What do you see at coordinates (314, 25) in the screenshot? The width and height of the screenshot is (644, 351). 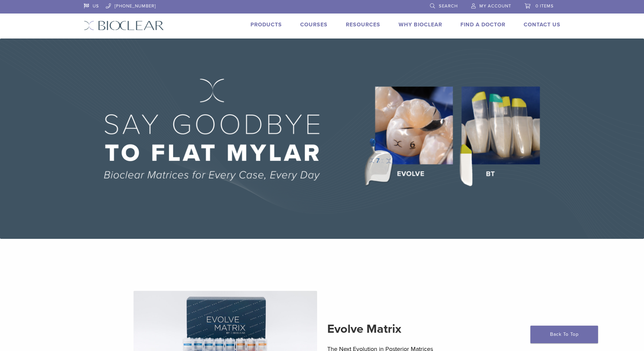 I see `a: Courses` at bounding box center [314, 25].